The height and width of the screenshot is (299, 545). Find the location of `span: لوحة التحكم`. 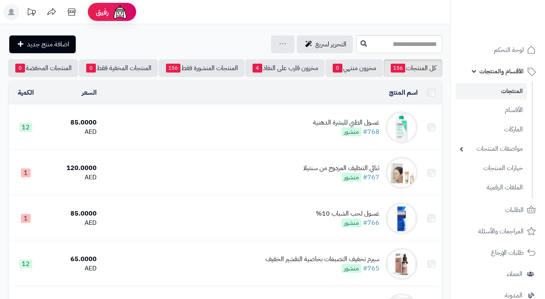

span: لوحة التحكم is located at coordinates (509, 50).